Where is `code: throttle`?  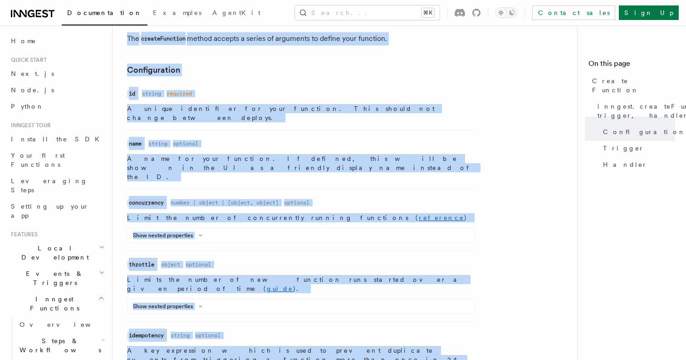 code: throttle is located at coordinates (141, 264).